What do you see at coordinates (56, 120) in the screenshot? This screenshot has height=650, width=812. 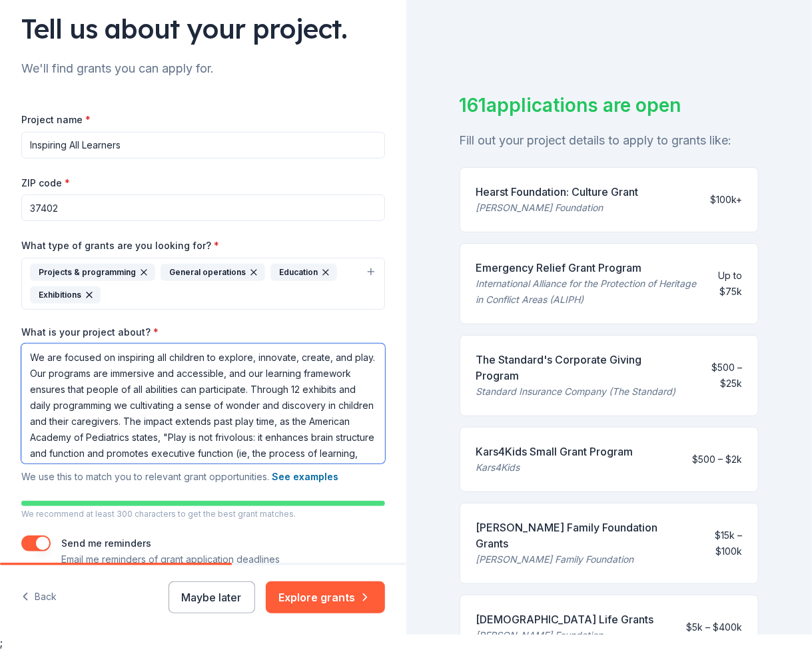 I see `label: Project name` at bounding box center [56, 120].